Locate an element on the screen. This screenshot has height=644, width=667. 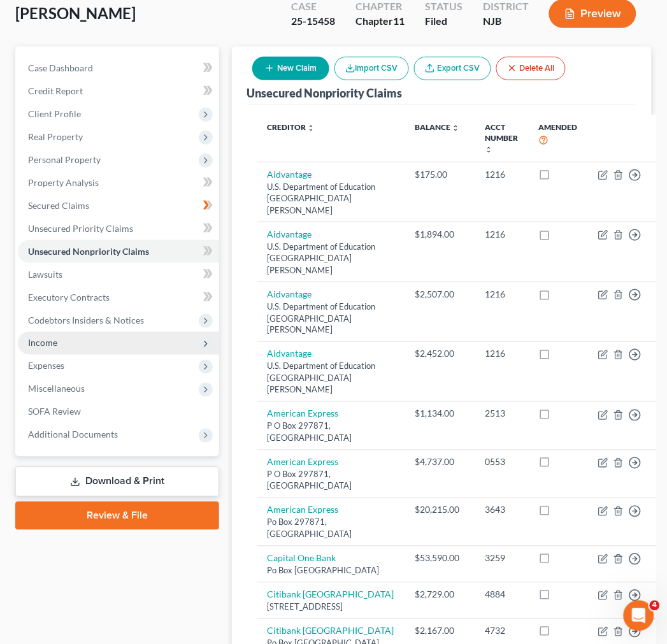
span: Credit Report is located at coordinates (55, 90).